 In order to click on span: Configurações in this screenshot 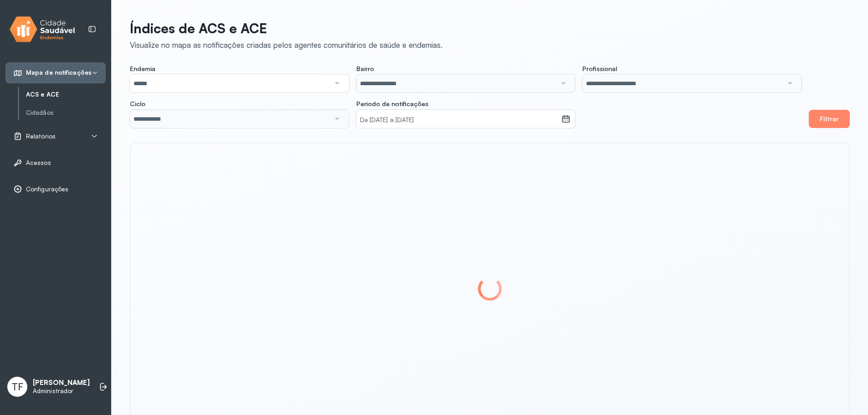, I will do `click(47, 189)`.